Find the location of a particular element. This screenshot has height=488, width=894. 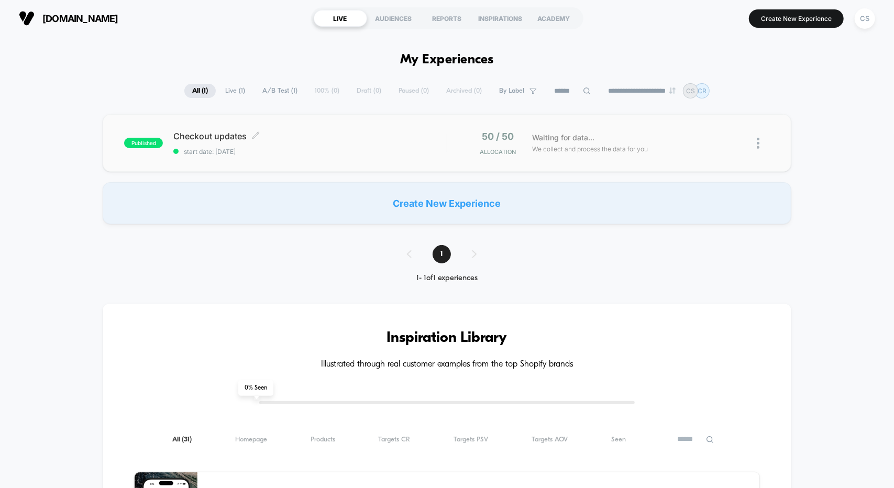

div: REPORTS is located at coordinates (448, 18).